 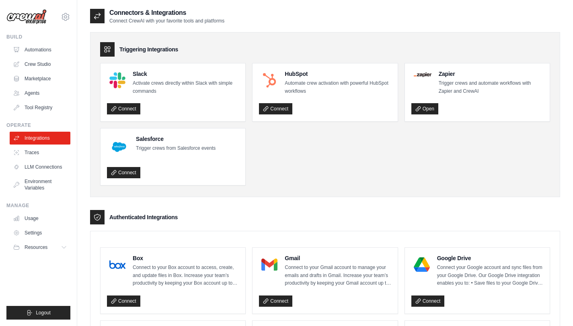 What do you see at coordinates (40, 185) in the screenshot?
I see `a: Environment Variables` at bounding box center [40, 185].